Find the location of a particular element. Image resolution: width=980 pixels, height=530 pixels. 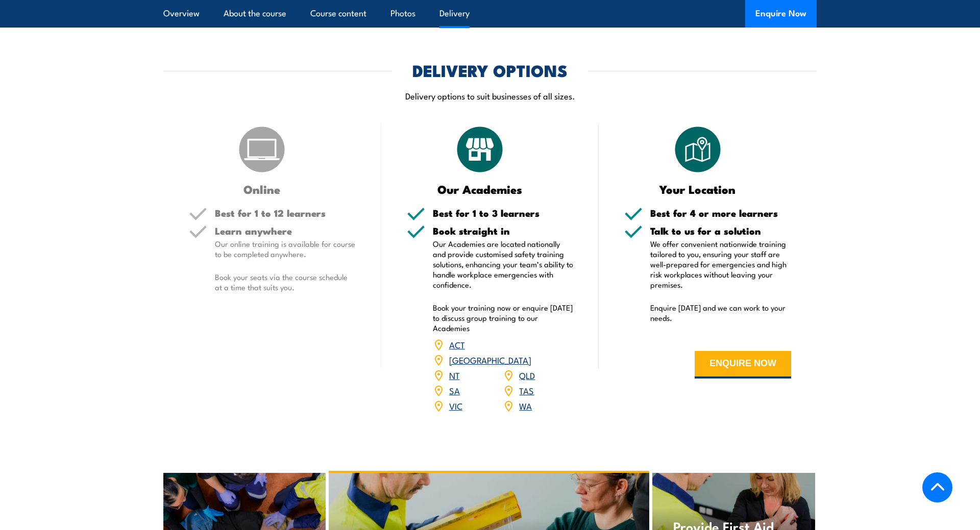

h3: Your Location is located at coordinates (697, 189).